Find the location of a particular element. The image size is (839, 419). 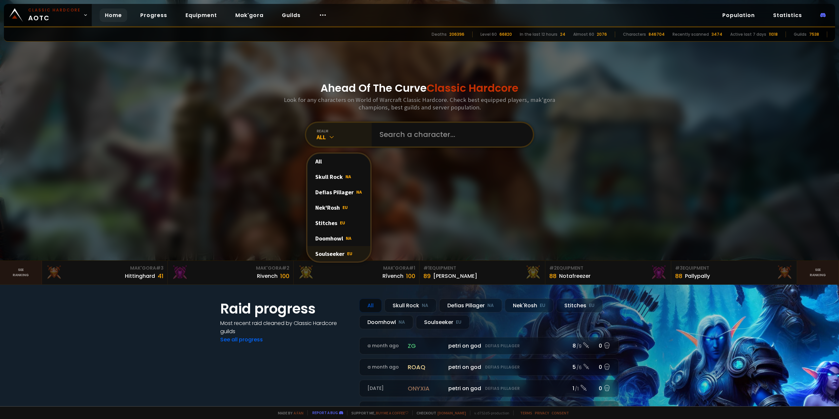

a: Progress is located at coordinates (154, 15).